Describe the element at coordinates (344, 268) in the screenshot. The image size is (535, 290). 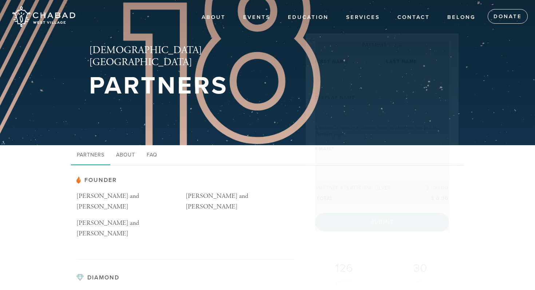
I see `h2: 126` at that location.